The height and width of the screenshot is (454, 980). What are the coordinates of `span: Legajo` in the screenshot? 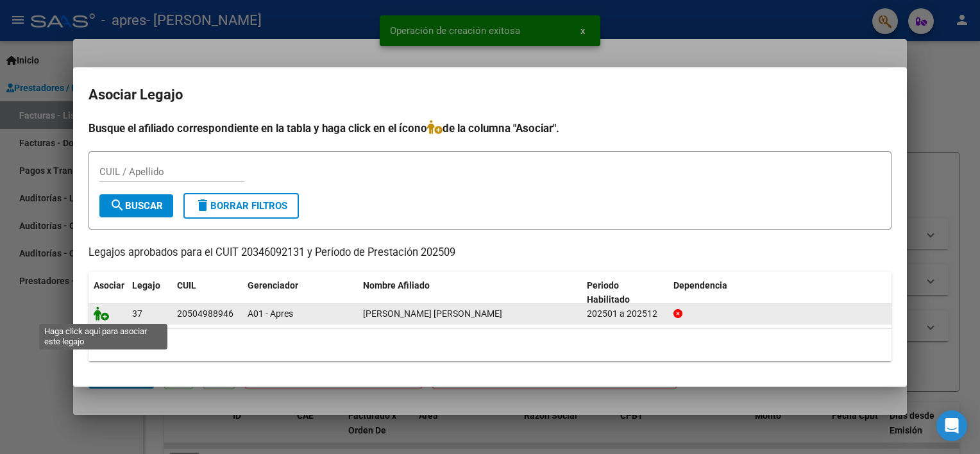 It's located at (147, 285).